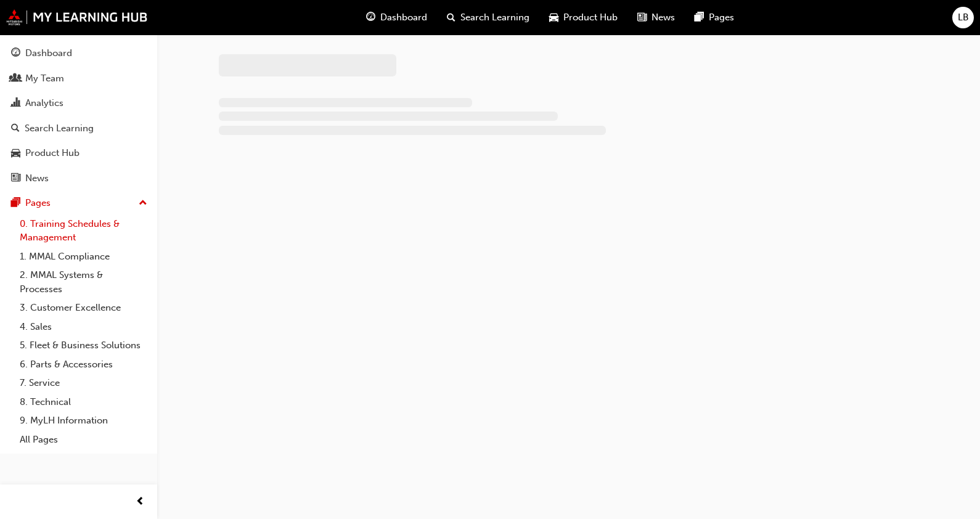 Image resolution: width=980 pixels, height=519 pixels. What do you see at coordinates (78, 128) in the screenshot?
I see `a: Search Learning` at bounding box center [78, 128].